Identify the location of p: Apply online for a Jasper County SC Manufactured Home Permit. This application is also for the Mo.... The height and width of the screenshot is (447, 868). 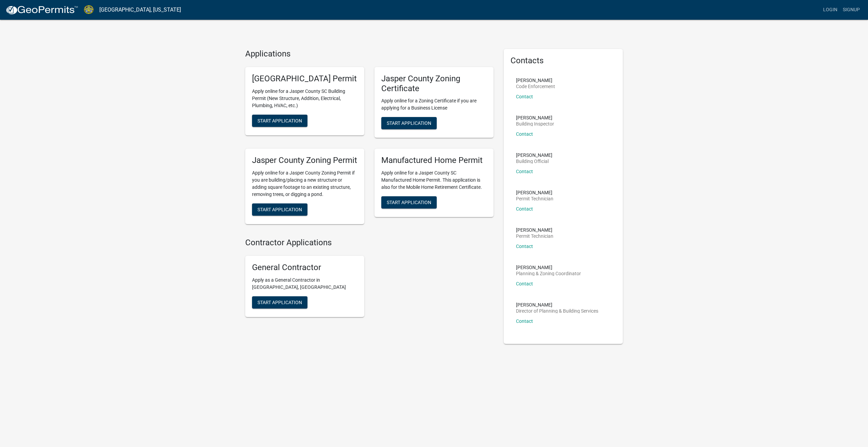
(434, 180).